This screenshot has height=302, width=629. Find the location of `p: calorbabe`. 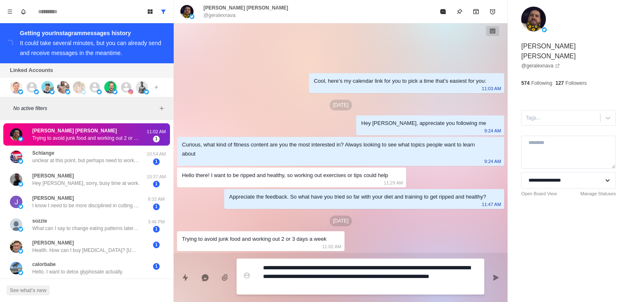

p: calorbabe is located at coordinates (44, 264).